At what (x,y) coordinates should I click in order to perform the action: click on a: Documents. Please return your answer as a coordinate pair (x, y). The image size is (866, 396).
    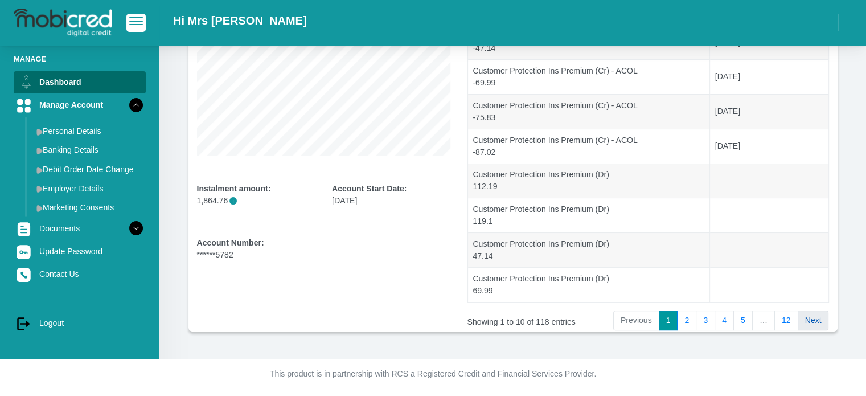
    Looking at the image, I should click on (80, 228).